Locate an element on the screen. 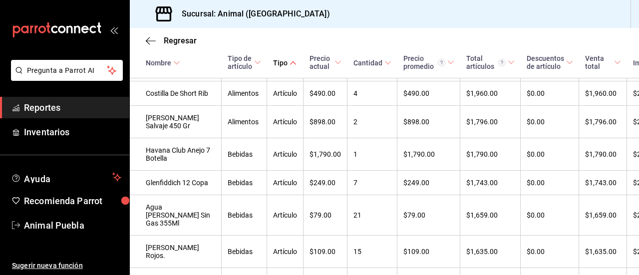 The width and height of the screenshot is (639, 275). span: Reportes is located at coordinates (72, 107).